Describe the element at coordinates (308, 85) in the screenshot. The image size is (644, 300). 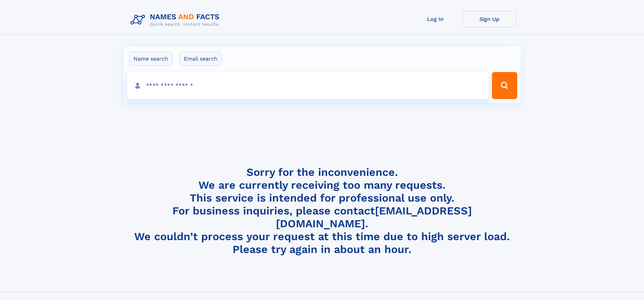
I see `input: search input` at that location.